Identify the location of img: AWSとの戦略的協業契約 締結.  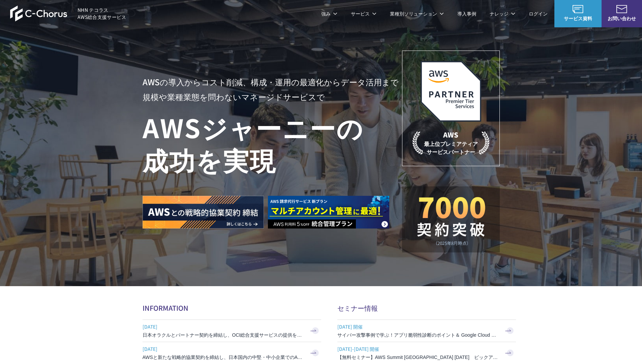
(203, 212).